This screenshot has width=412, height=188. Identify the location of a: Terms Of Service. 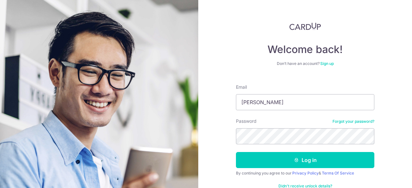
(338, 173).